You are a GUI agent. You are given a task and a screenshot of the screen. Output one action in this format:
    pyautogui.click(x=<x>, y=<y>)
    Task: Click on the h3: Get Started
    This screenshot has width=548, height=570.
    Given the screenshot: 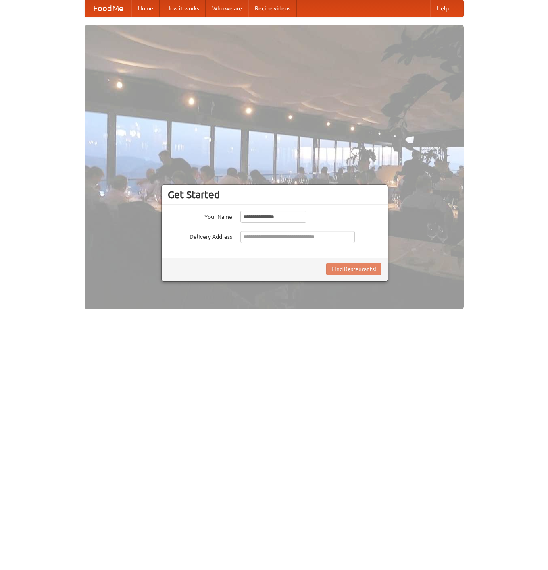 What is the action you would take?
    pyautogui.click(x=275, y=195)
    